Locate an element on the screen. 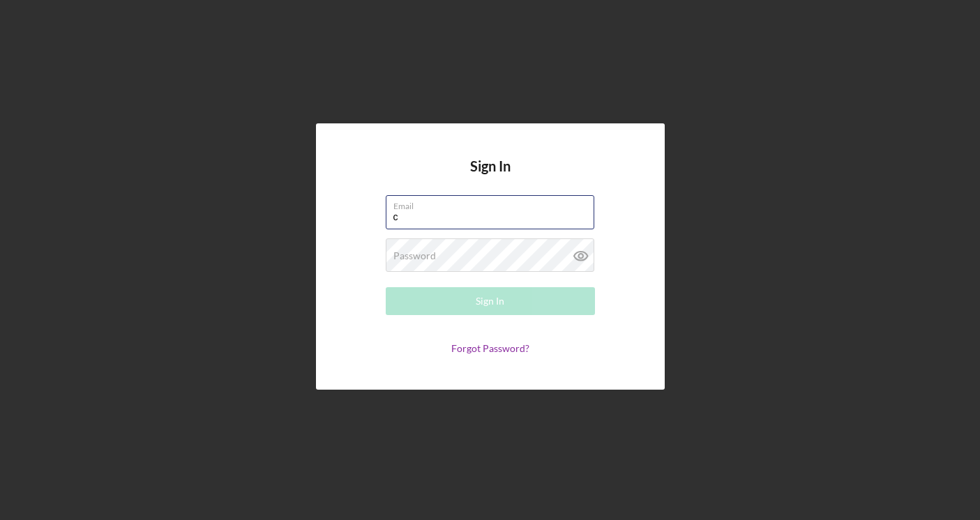  label: Password is located at coordinates (414, 256).